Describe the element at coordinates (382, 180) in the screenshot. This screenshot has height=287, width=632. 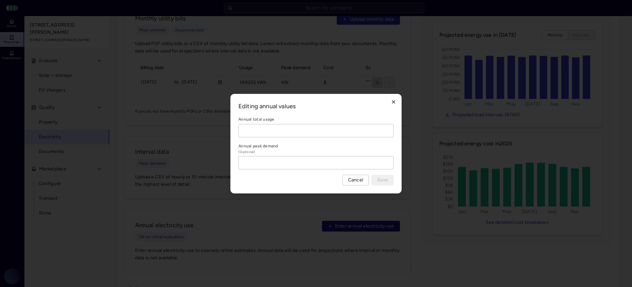
I see `button: Save` at that location.